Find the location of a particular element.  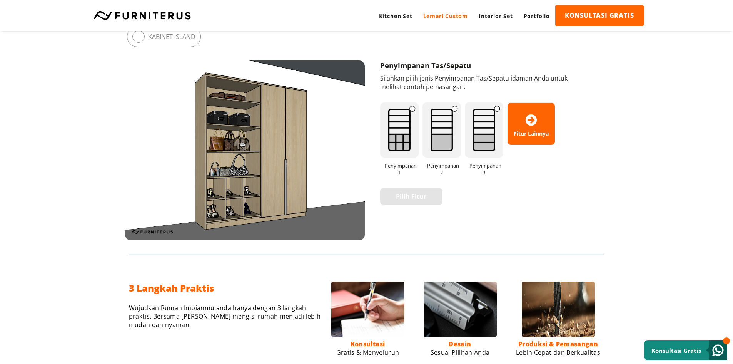

p: Gratis & Menyeluruh is located at coordinates (368, 352).